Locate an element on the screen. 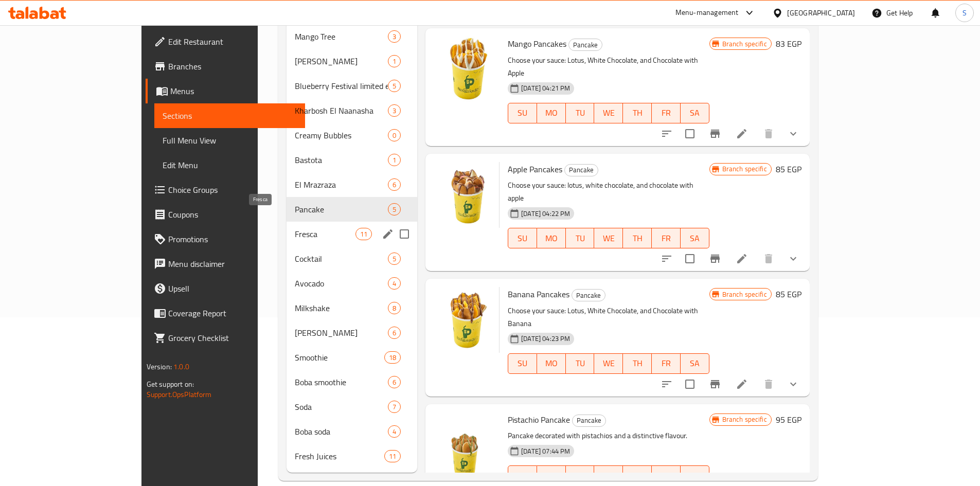 This screenshot has width=980, height=486. button: Branch-specific-item is located at coordinates (715, 383).